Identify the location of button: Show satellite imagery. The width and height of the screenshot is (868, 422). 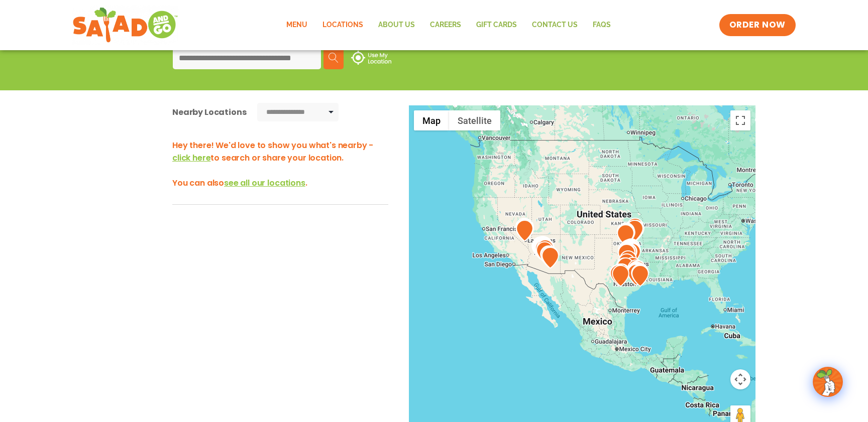
(475, 121).